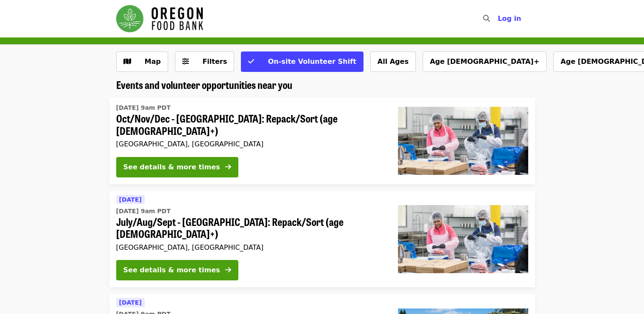 The height and width of the screenshot is (314, 644). Describe the element at coordinates (215, 61) in the screenshot. I see `span: Filters` at that location.